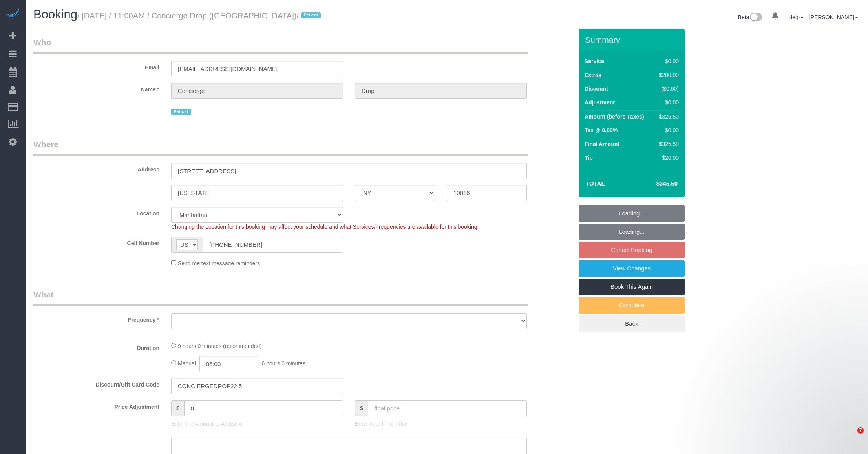 The image size is (868, 454). What do you see at coordinates (96, 66) in the screenshot?
I see `label: Email` at bounding box center [96, 66].